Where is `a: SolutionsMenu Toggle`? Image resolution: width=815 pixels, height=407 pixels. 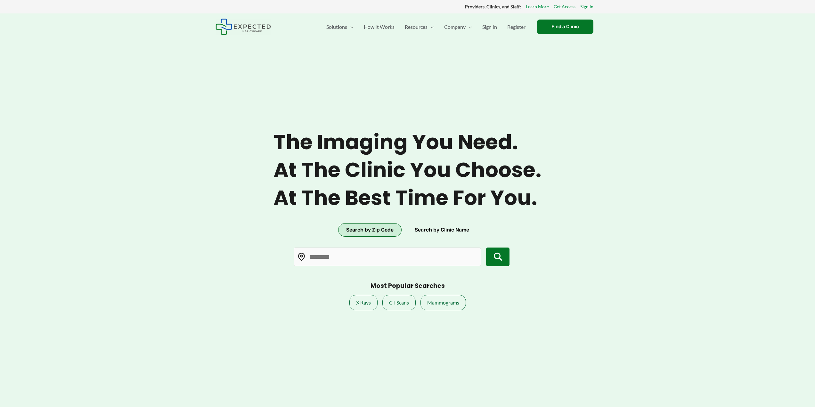
a: SolutionsMenu Toggle is located at coordinates (340, 27).